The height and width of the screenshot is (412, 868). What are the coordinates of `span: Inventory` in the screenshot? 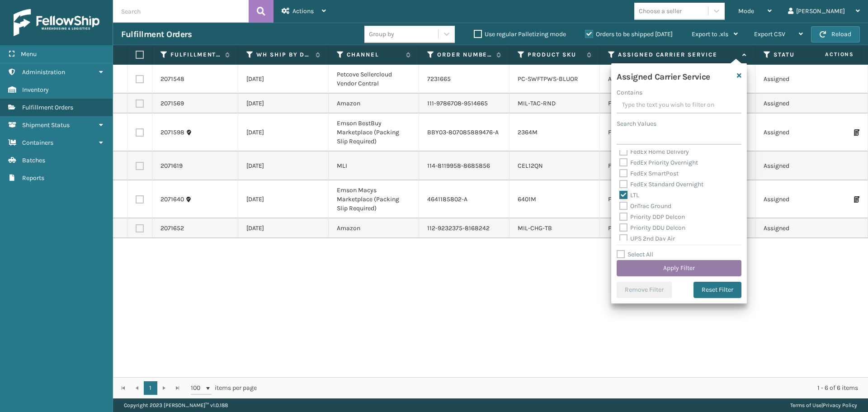 It's located at (35, 90).